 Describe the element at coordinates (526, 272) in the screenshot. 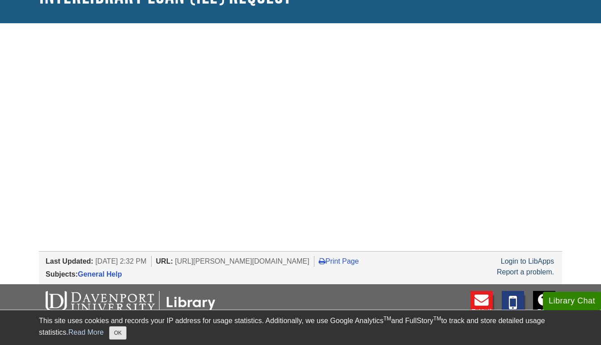

I see `a: Report a problem.` at that location.